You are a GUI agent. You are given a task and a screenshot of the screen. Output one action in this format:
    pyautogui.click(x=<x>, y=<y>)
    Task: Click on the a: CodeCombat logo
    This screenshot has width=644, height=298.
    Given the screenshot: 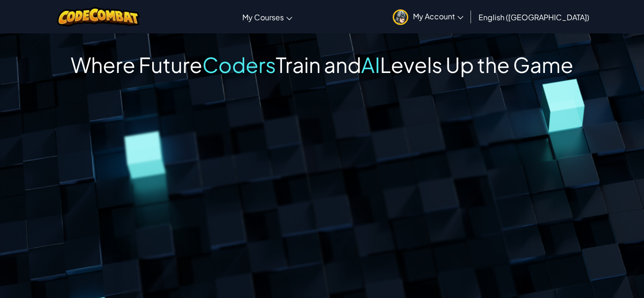 What is the action you would take?
    pyautogui.click(x=98, y=16)
    